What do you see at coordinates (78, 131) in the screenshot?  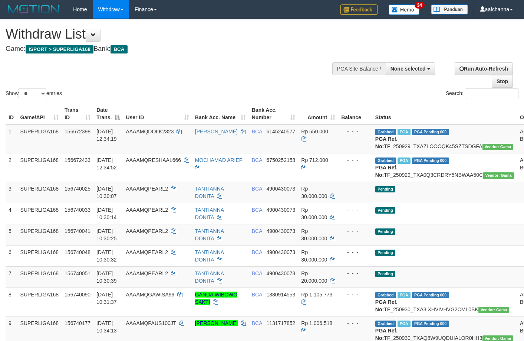 I see `span: 156672398` at bounding box center [78, 131].